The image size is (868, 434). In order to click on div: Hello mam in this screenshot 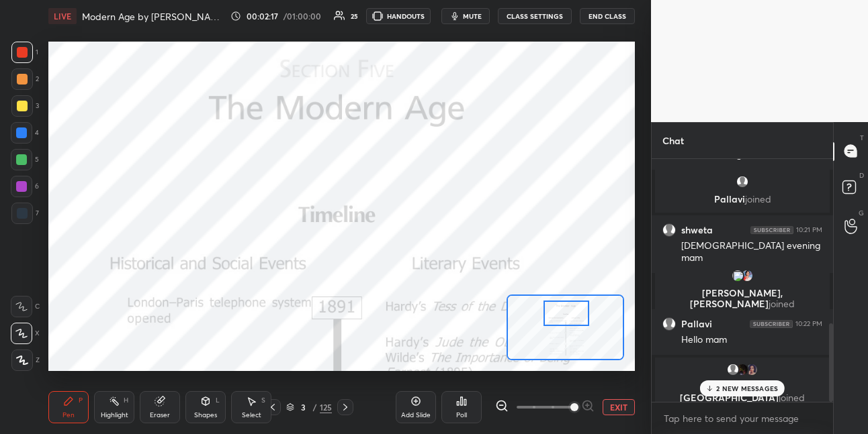, I will do `click(752, 340)`.